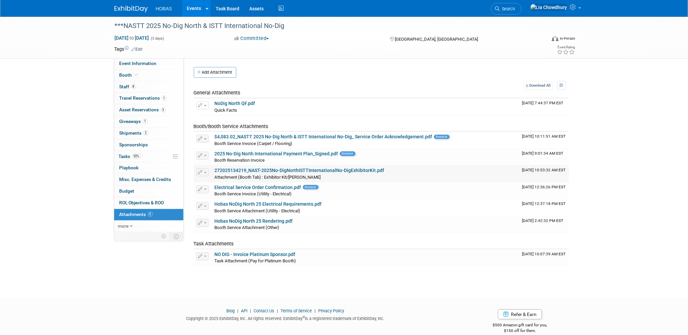 This screenshot has height=335, width=688. Describe the element at coordinates (146, 179) in the screenshot. I see `span: Misc. Expenses & Credits` at that location.